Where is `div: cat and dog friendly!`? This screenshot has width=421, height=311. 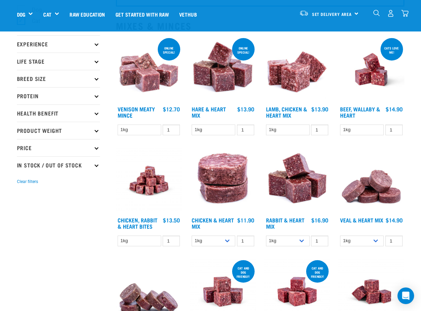
div: cat and dog friendly! is located at coordinates (243, 272).